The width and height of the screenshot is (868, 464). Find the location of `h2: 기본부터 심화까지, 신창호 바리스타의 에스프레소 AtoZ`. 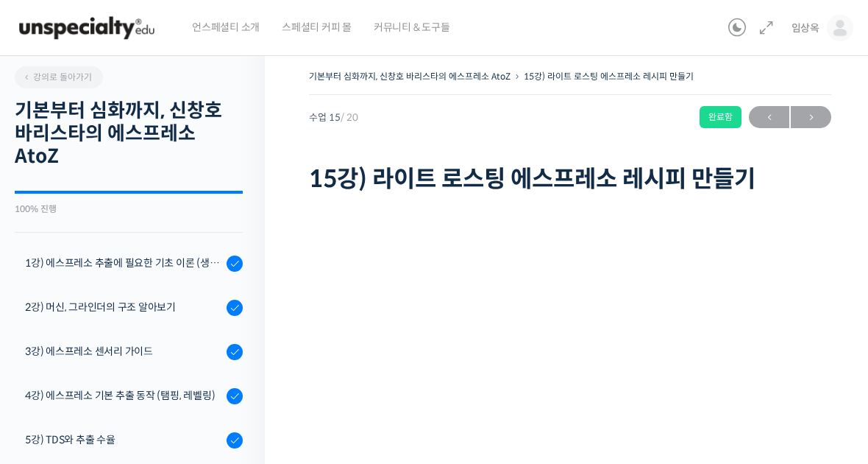

h2: 기본부터 심화까지, 신창호 바리스타의 에스프레소 AtoZ is located at coordinates (129, 134).